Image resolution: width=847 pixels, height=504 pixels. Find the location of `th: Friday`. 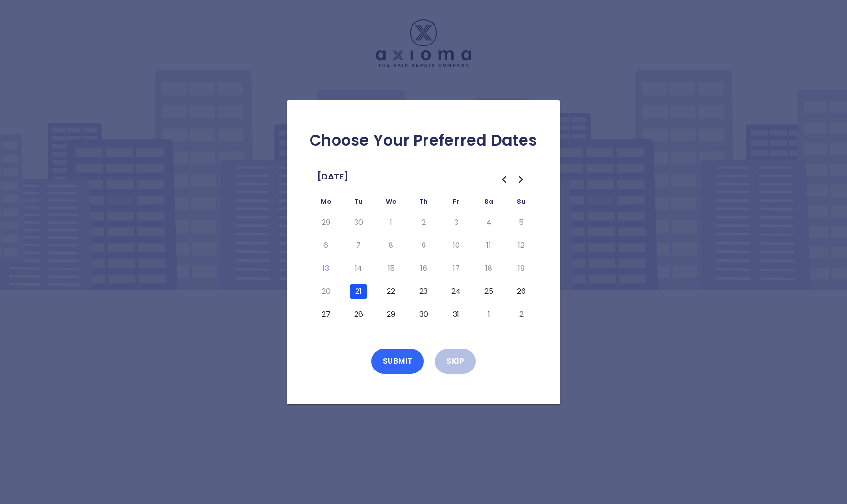

th: Friday is located at coordinates (456, 204).